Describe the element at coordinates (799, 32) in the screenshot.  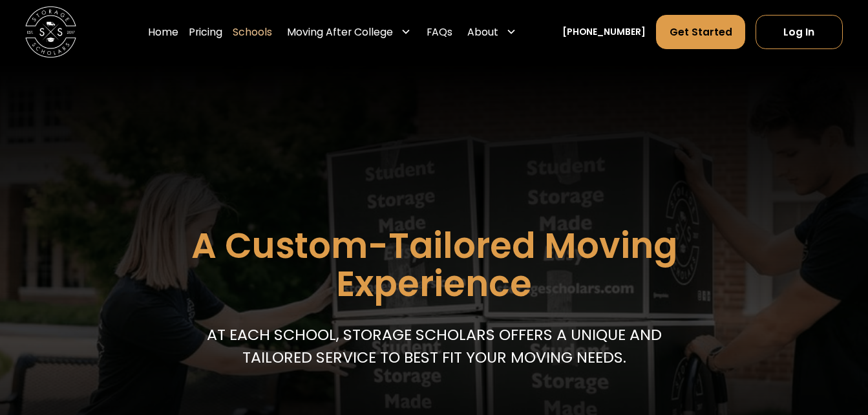
I see `a: Log In` at that location.